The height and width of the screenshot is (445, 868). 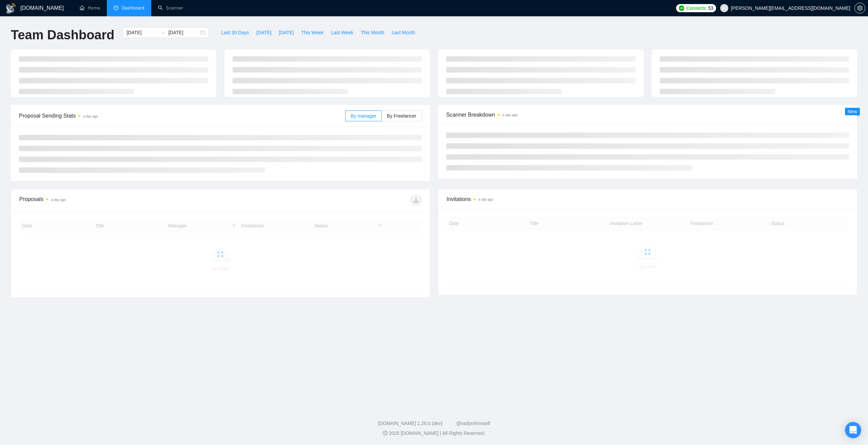 What do you see at coordinates (711, 8) in the screenshot?
I see `span: 53` at bounding box center [711, 8].